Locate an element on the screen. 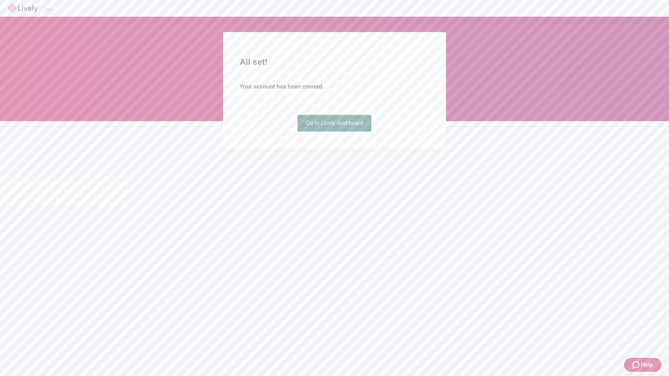 This screenshot has height=376, width=669. button: Log out is located at coordinates (49, 10).